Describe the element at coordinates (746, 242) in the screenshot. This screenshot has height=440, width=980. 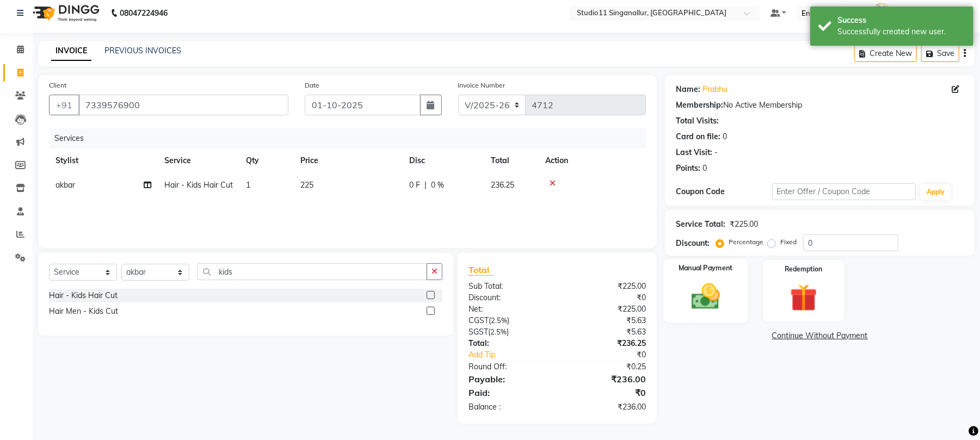
I see `label: Percentage` at that location.